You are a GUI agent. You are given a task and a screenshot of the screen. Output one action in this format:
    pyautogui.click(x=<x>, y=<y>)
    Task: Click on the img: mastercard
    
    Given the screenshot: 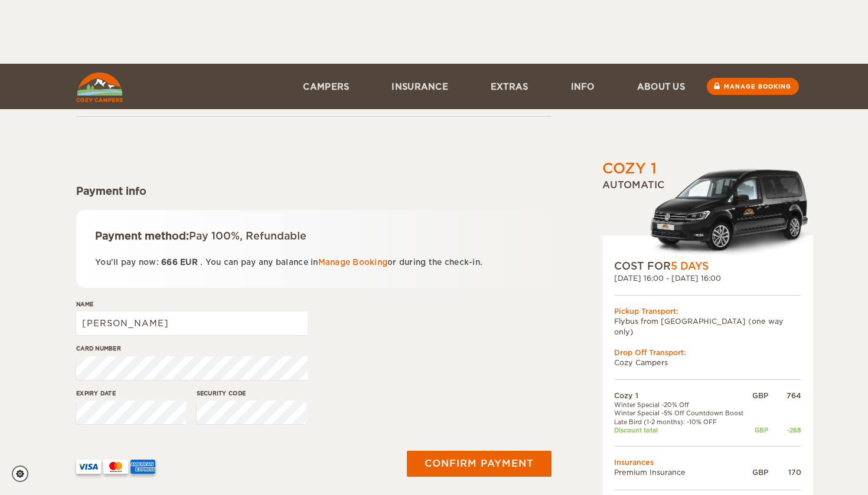 What is the action you would take?
    pyautogui.click(x=116, y=467)
    